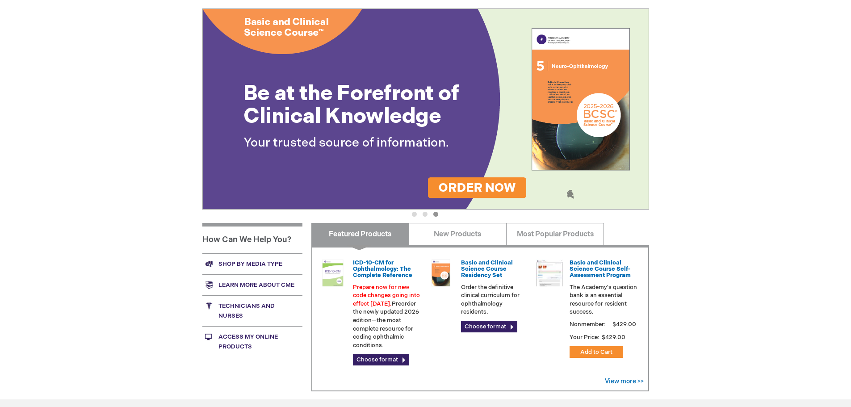 Image resolution: width=851 pixels, height=407 pixels. Describe the element at coordinates (495, 300) in the screenshot. I see `p: Order the definitive clinical curriculum for ophthalmology residents.` at that location.